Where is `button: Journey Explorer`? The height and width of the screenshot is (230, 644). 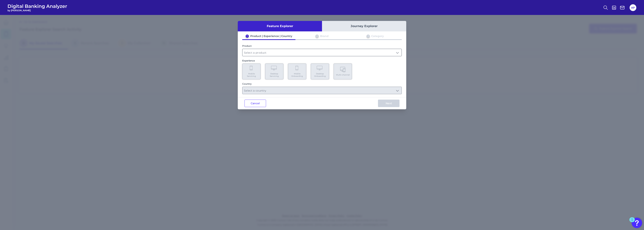 button: Journey Explorer is located at coordinates (364, 26).